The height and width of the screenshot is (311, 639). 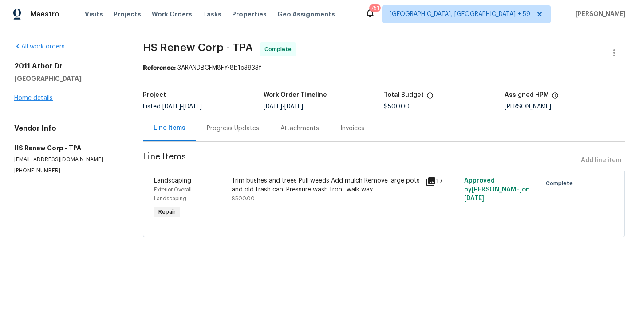 What do you see at coordinates (40, 47) in the screenshot?
I see `a: All work orders` at bounding box center [40, 47].